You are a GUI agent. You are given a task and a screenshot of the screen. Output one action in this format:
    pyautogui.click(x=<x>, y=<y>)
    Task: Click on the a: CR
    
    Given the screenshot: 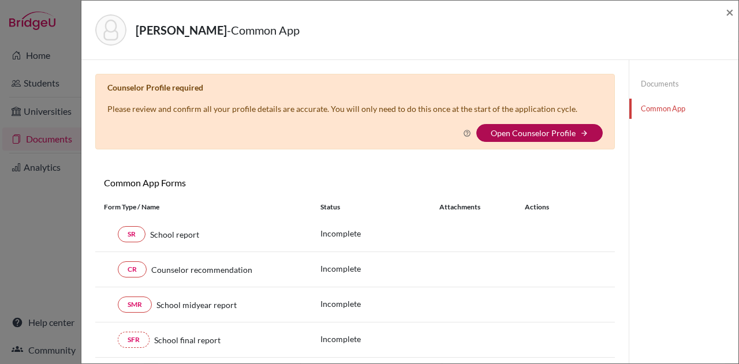 What is the action you would take?
    pyautogui.click(x=132, y=270)
    